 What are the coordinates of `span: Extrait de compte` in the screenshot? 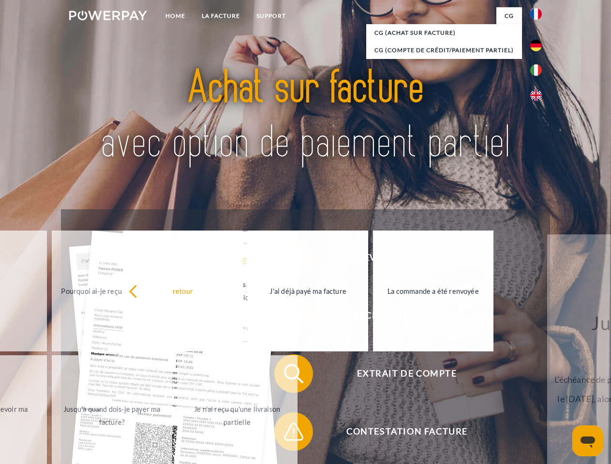 It's located at (407, 374).